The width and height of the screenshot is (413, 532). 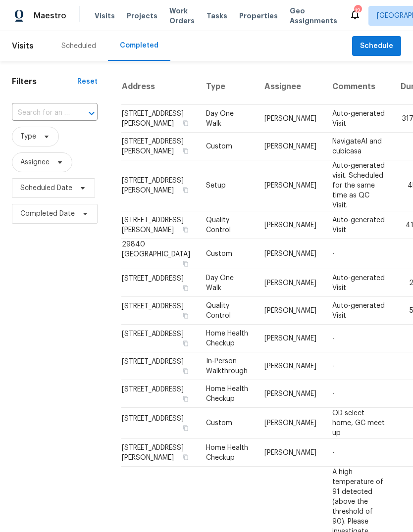 What do you see at coordinates (182, 16) in the screenshot?
I see `span: Work Orders` at bounding box center [182, 16].